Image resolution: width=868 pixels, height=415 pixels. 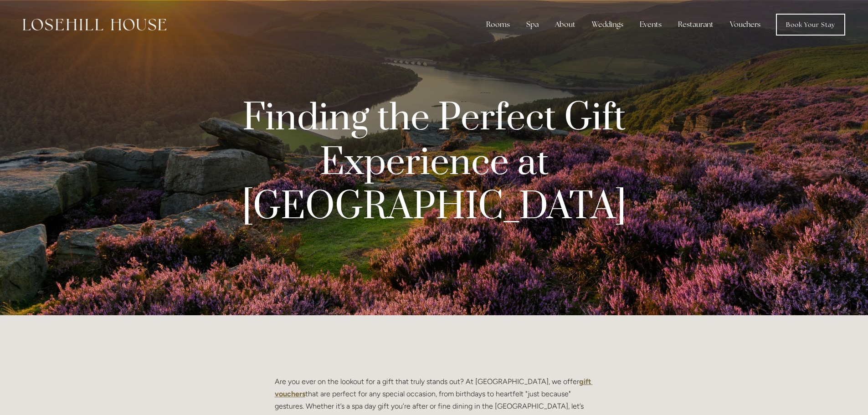 I want to click on strong: gift vouchers, so click(x=434, y=387).